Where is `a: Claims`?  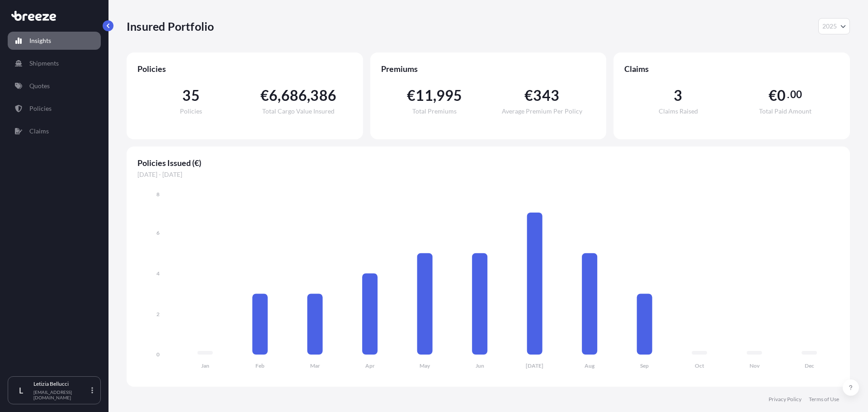
a: Claims is located at coordinates (54, 131).